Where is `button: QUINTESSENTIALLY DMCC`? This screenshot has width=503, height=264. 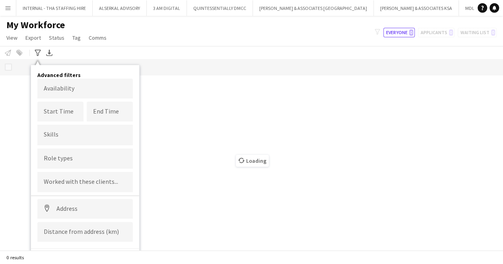 button: QUINTESSENTIALLY DMCC is located at coordinates (220, 8).